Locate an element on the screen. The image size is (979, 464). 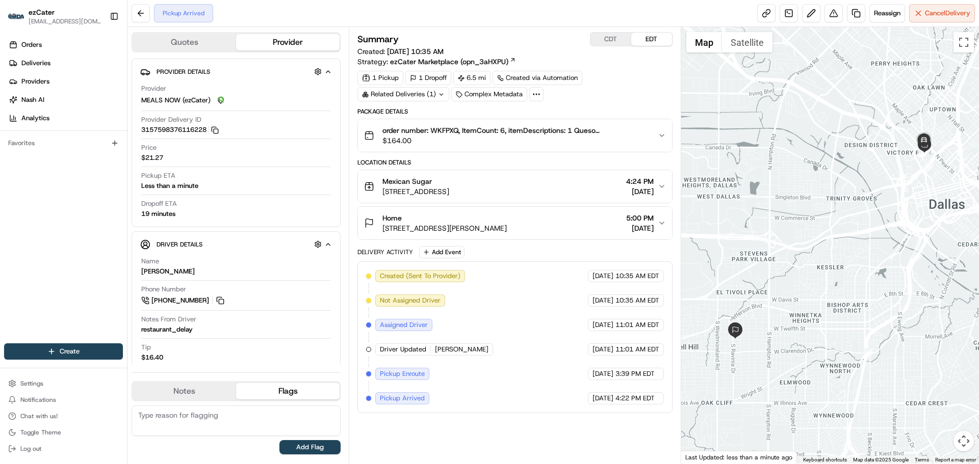
span: Nash AI is located at coordinates (33, 100).